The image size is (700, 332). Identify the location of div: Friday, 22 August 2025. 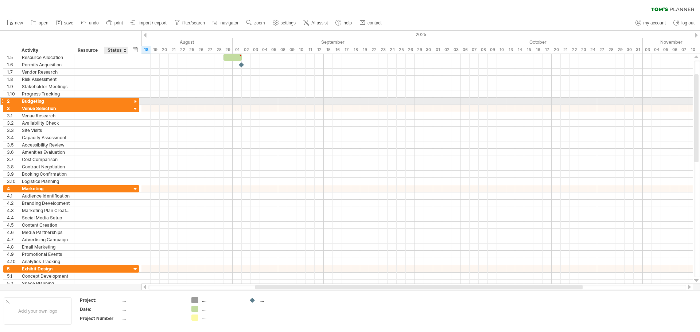
(182, 50).